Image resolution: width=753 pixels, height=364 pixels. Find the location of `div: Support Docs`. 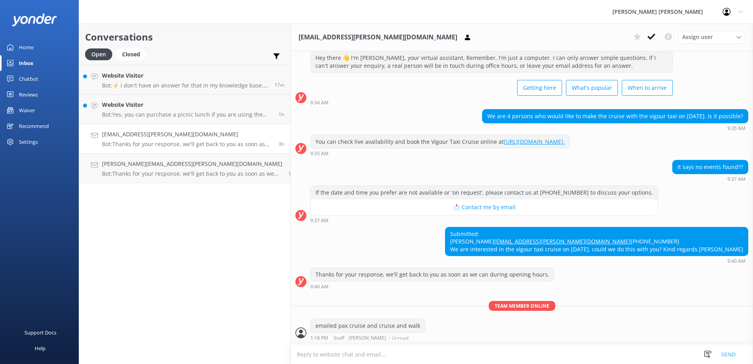

div: Support Docs is located at coordinates (40, 333).